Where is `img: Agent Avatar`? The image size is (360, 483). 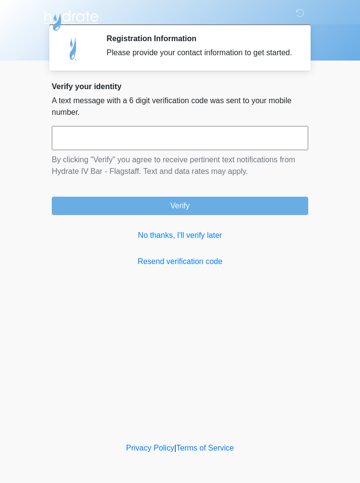 img: Agent Avatar is located at coordinates (74, 48).